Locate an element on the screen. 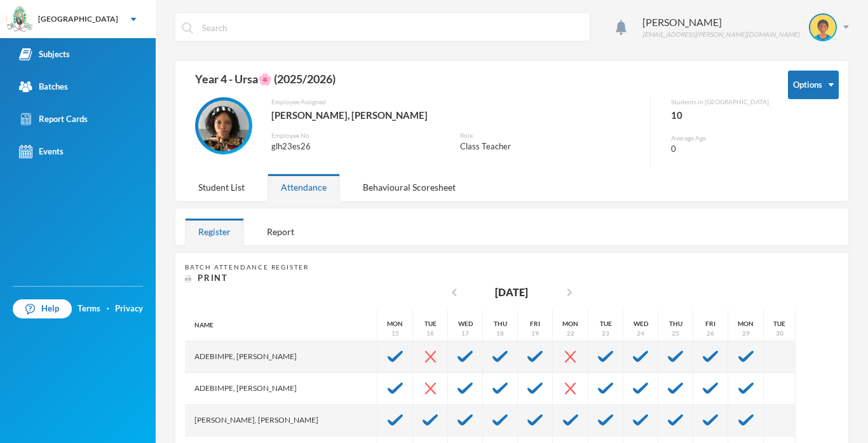  button: Options is located at coordinates (813, 85).